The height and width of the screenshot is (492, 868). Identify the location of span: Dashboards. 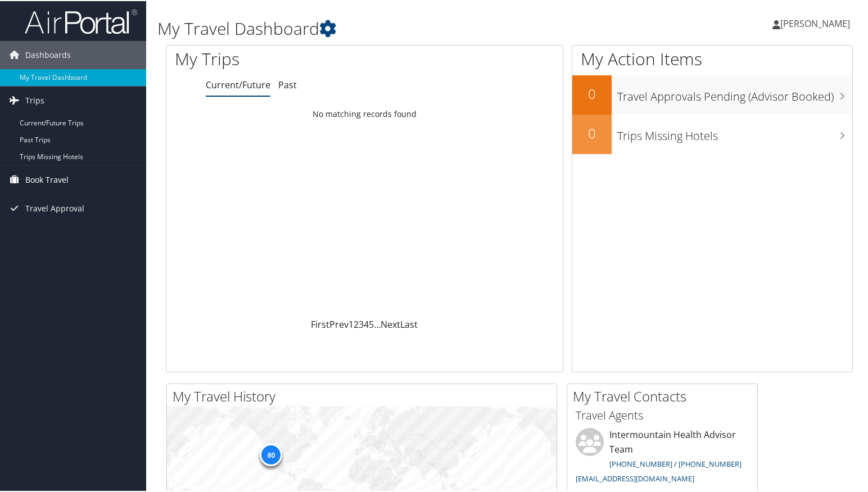
(48, 54).